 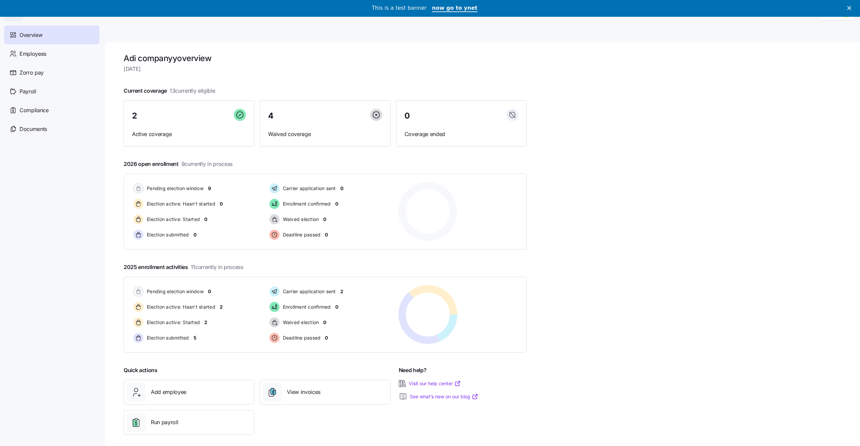 What do you see at coordinates (52, 91) in the screenshot?
I see `a: Payroll` at bounding box center [52, 91].